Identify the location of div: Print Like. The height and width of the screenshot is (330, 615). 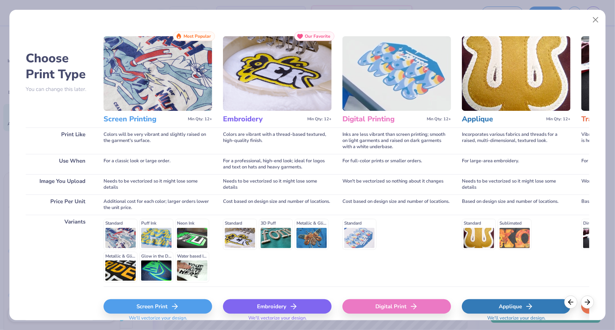
(59, 140).